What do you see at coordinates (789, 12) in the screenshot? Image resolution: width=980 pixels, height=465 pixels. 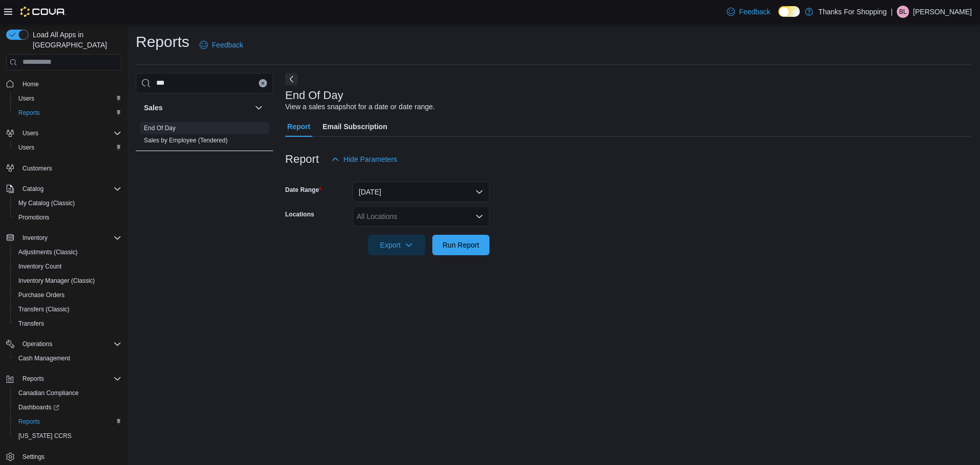 I see `input: Dark Mode` at bounding box center [789, 12].